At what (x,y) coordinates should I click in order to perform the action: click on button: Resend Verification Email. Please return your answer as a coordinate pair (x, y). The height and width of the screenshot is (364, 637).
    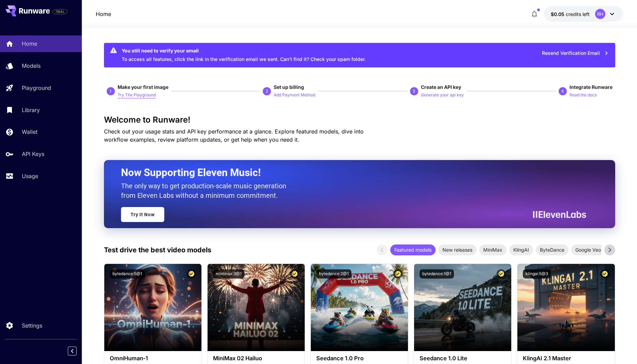
    Looking at the image, I should click on (575, 53).